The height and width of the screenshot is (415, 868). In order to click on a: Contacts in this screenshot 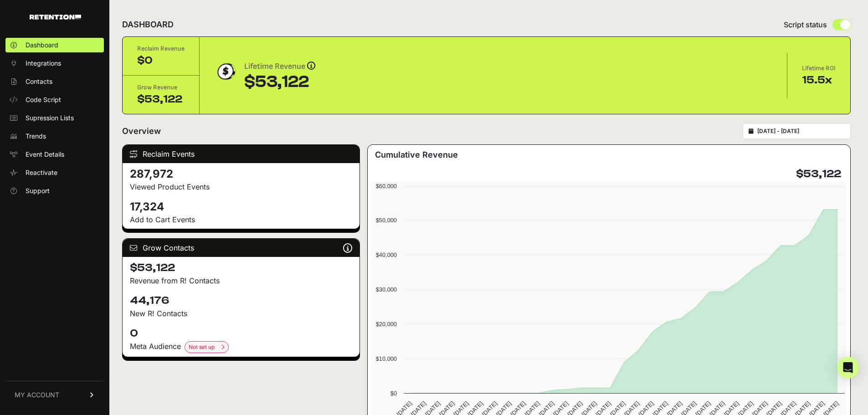, I will do `click(55, 82)`.